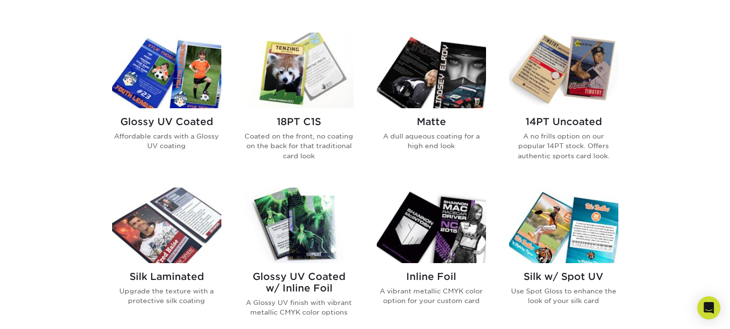  Describe the element at coordinates (166, 296) in the screenshot. I see `p: Upgrade the texture with a protective silk coating` at that location.